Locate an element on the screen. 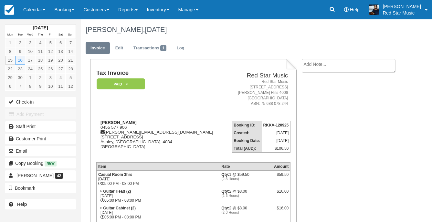  a: 30 is located at coordinates (20, 78).